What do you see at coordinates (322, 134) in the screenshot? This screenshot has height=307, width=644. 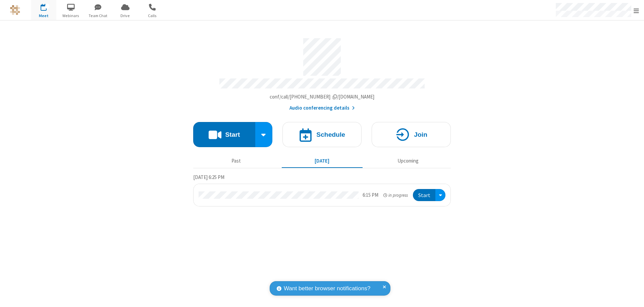 I see `button: Schedule` at bounding box center [322, 134].